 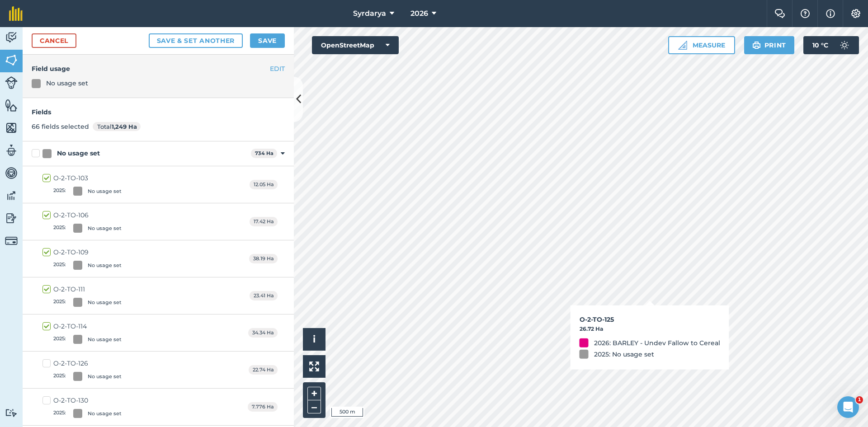 I want to click on div: O-2-TO-111, so click(x=88, y=289).